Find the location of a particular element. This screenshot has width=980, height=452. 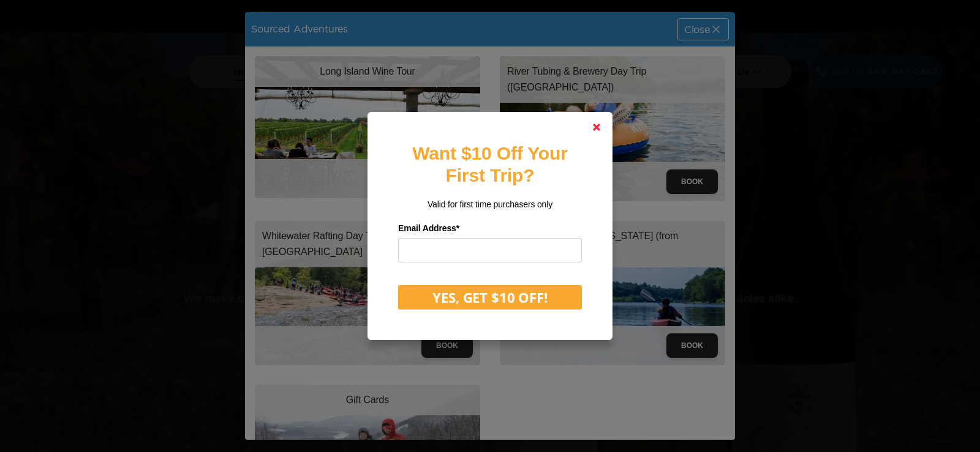

button: YES, GET $10 OFF! is located at coordinates (490, 297).